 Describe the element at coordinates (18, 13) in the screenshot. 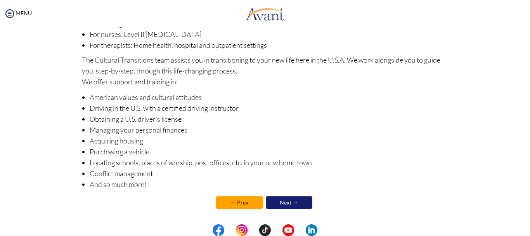

I see `a: MENU` at that location.